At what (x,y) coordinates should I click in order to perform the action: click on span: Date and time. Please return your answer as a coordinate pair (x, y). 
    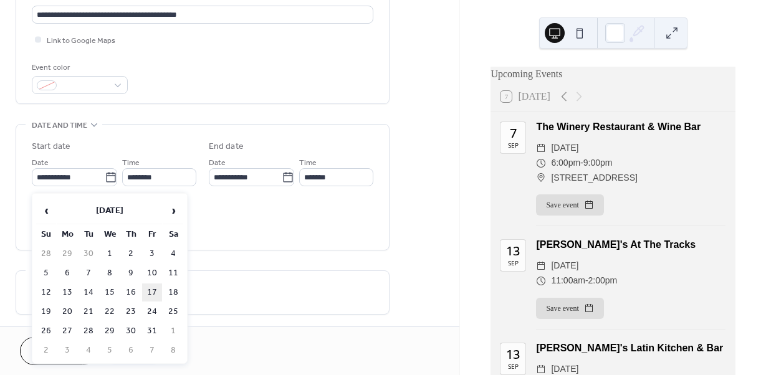
    Looking at the image, I should click on (59, 125).